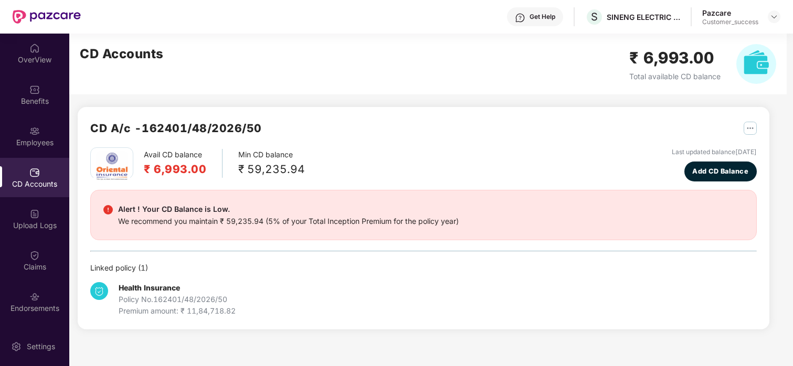 Image resolution: width=793 pixels, height=366 pixels. What do you see at coordinates (176, 128) in the screenshot?
I see `h2: CD A/c - 162401/48/2026/50` at bounding box center [176, 128].